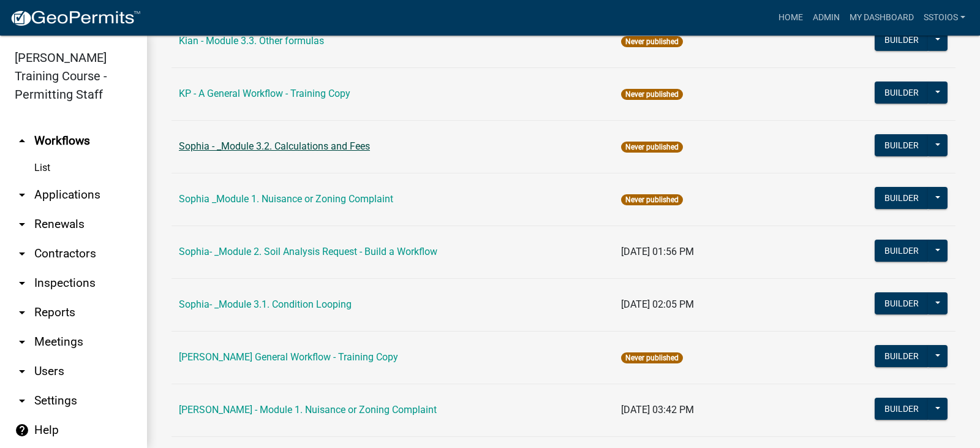 The width and height of the screenshot is (980, 448). Describe the element at coordinates (826, 18) in the screenshot. I see `a: Admin` at that location.